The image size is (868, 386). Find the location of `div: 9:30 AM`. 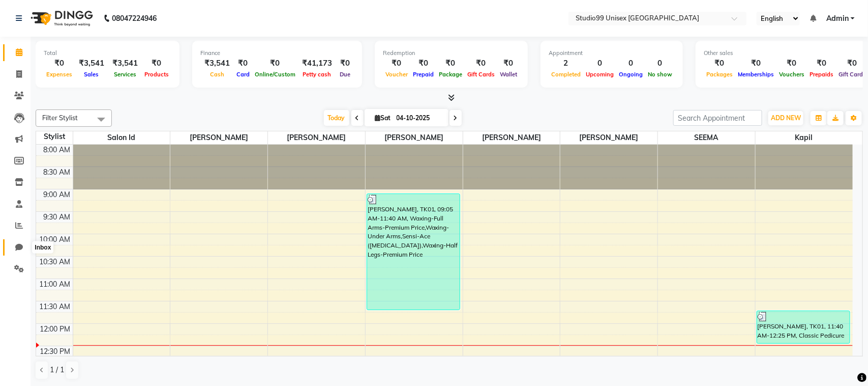

div: 9:30 AM is located at coordinates (57, 217).